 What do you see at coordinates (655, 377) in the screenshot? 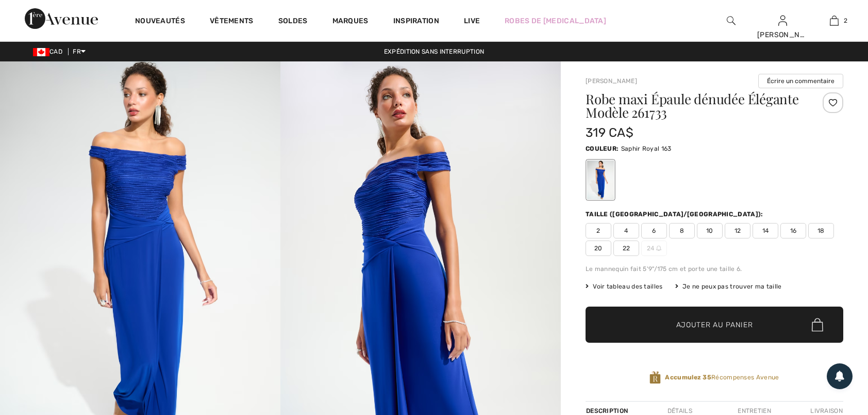
I see `img: Récompenses Avenue` at bounding box center [655, 377].